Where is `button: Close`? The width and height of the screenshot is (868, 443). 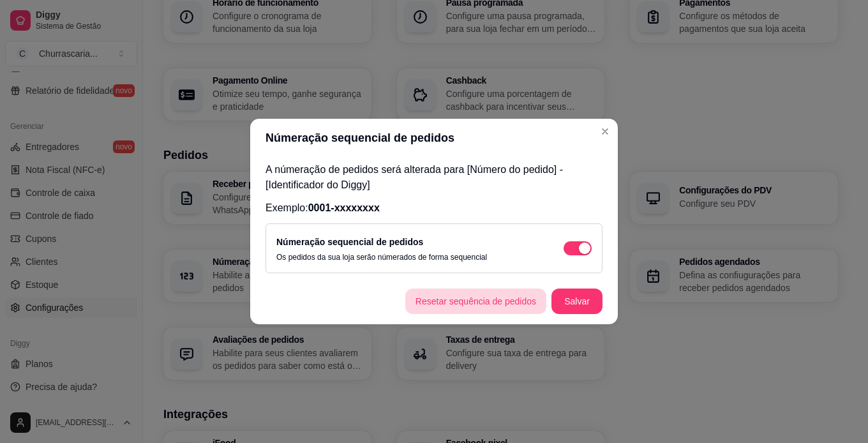
button: Close is located at coordinates (605, 132).